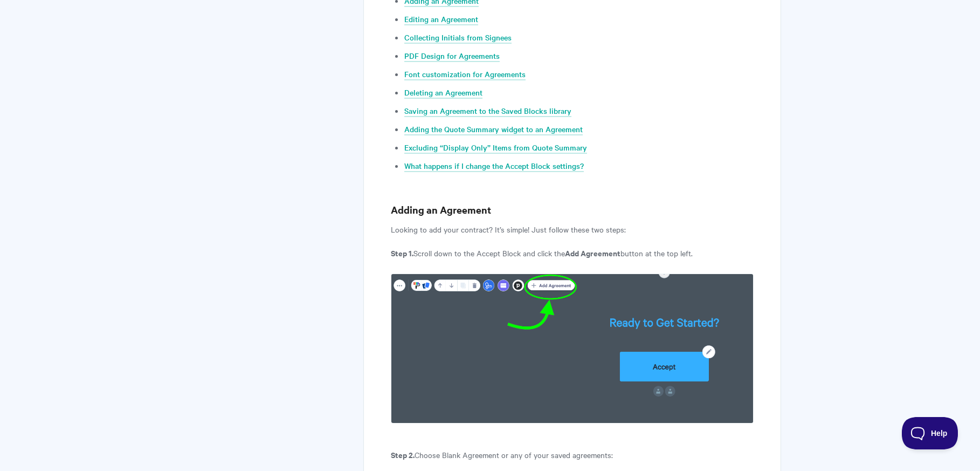 This screenshot has width=980, height=471. What do you see at coordinates (451, 56) in the screenshot?
I see `a: PDF Design for Agreements` at bounding box center [451, 56].